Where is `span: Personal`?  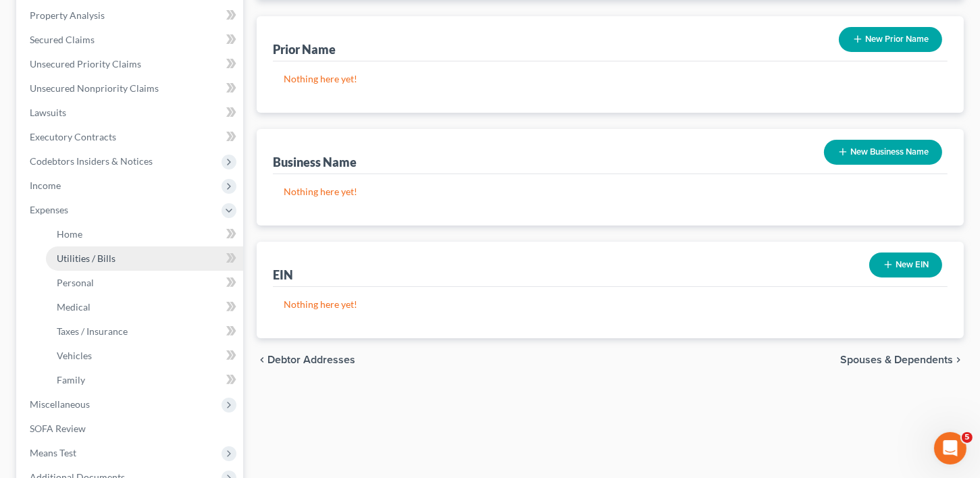
span: Personal is located at coordinates (75, 283).